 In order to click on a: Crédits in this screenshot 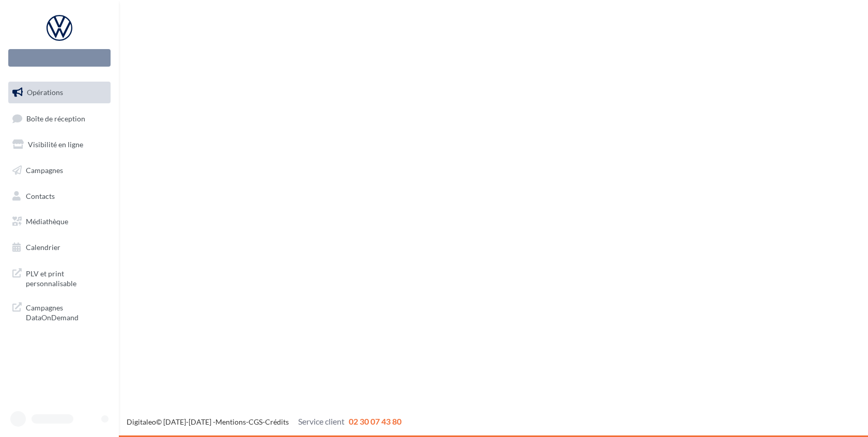, I will do `click(277, 422)`.